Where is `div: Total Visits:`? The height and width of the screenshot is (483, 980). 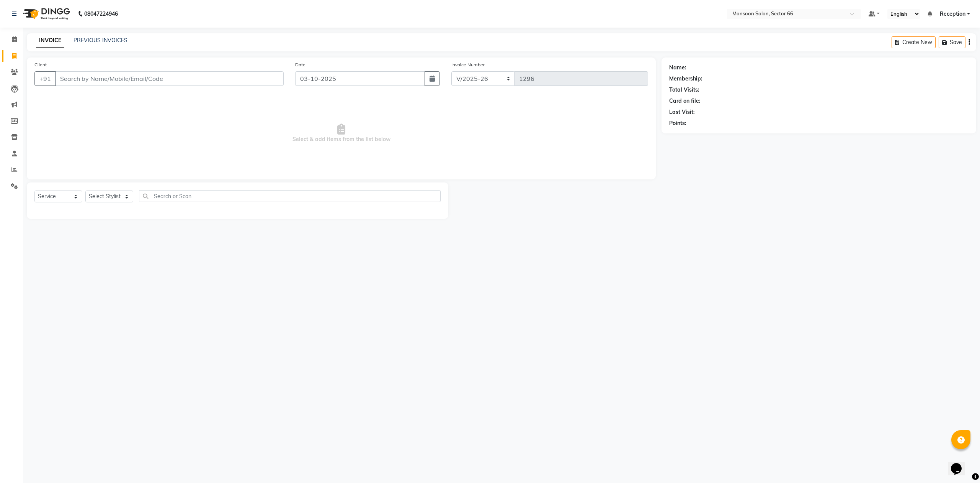
div: Total Visits: is located at coordinates (684, 90).